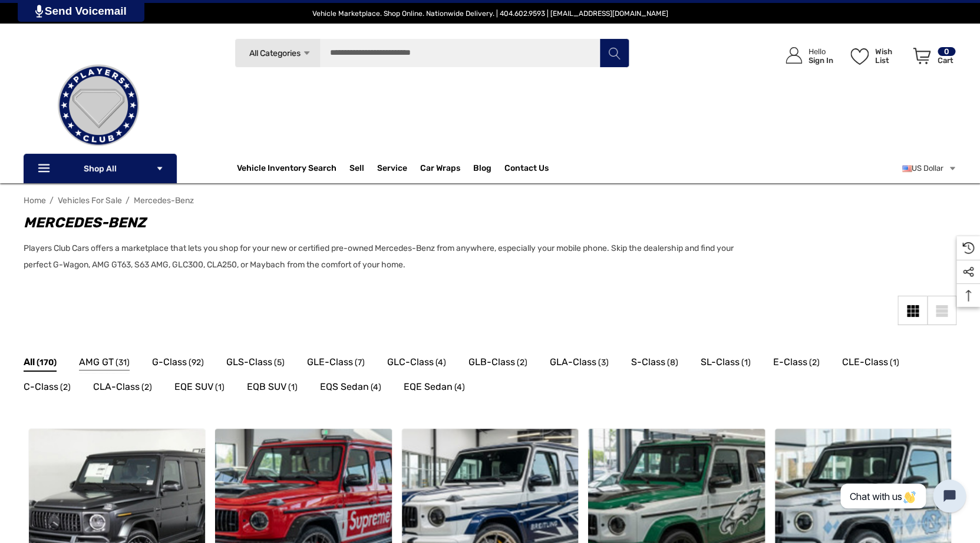 The height and width of the screenshot is (543, 980). What do you see at coordinates (344, 387) in the screenshot?
I see `span: EQS Sedan` at bounding box center [344, 387].